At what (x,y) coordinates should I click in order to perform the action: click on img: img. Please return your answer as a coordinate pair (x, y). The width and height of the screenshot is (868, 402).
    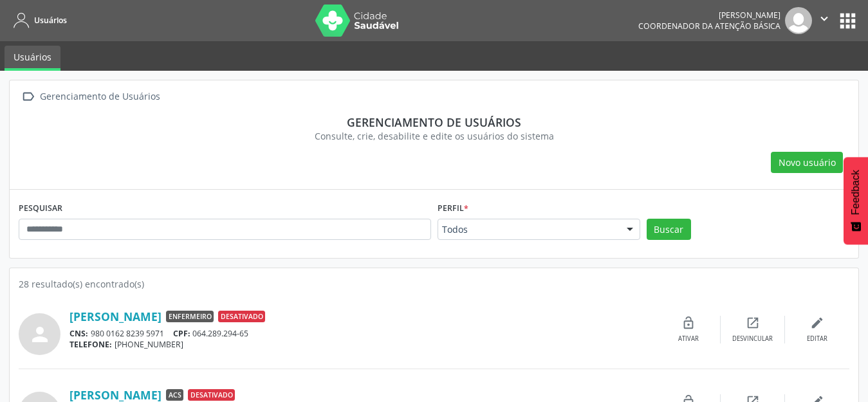
    Looking at the image, I should click on (798, 21).